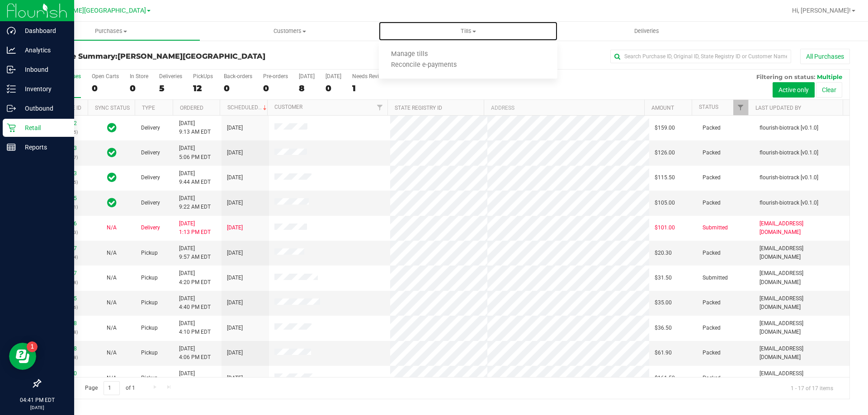  I want to click on h3: Purchase Summary:, so click(175, 56).